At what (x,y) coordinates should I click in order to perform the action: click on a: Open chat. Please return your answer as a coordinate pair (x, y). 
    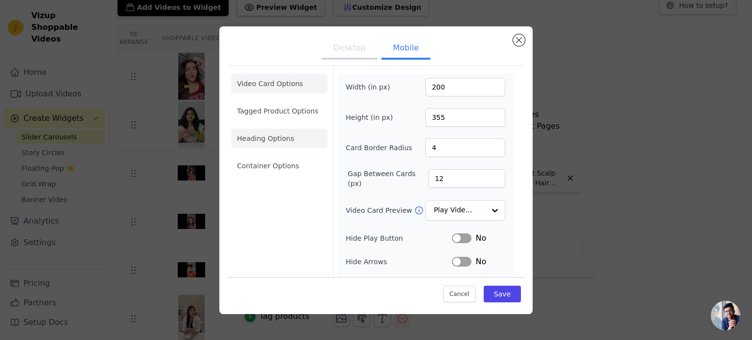
    Looking at the image, I should click on (725, 316).